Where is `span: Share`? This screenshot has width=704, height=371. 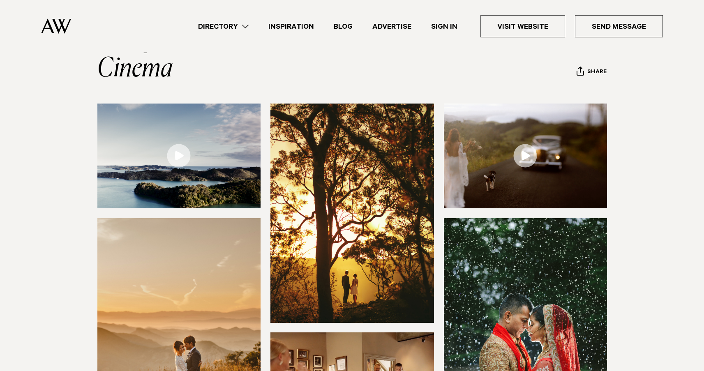
span: Share is located at coordinates (597, 72).